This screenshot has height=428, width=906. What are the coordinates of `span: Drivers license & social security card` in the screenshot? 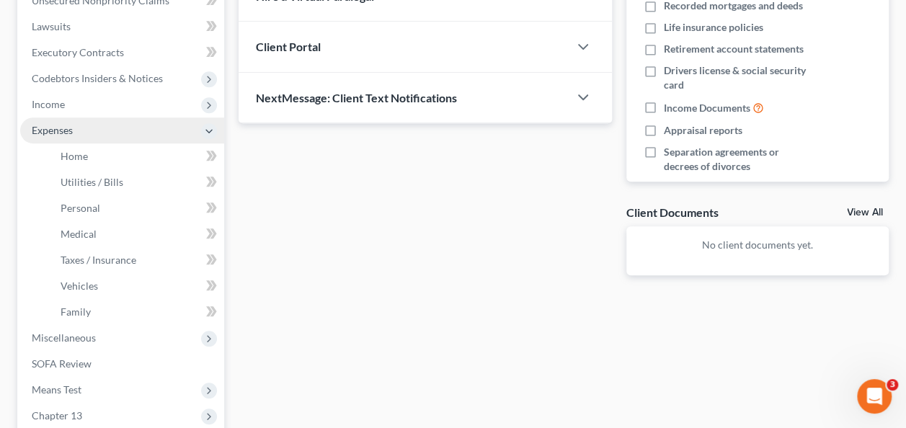 It's located at (738, 78).